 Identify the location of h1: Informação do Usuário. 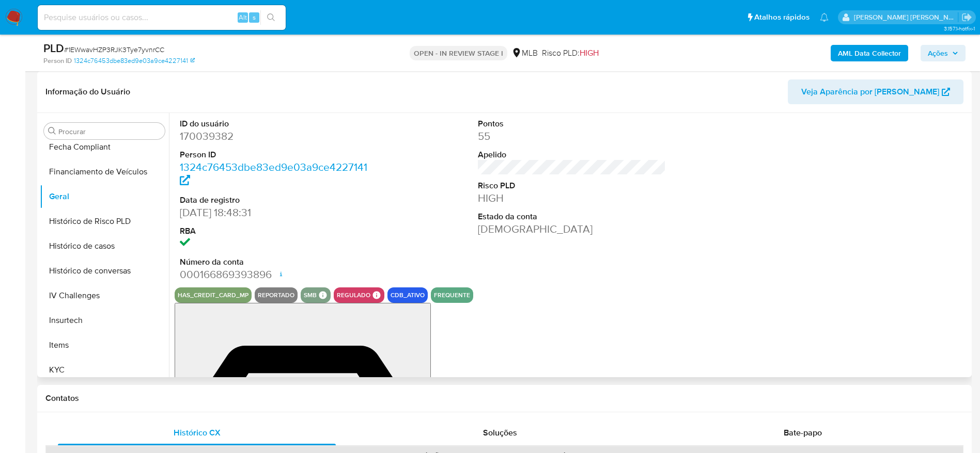
(88, 92).